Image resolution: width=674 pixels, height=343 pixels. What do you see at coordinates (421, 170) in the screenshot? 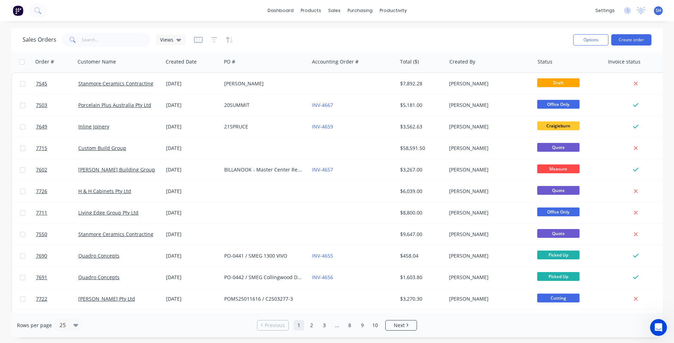
I see `div: $3,267.00` at bounding box center [421, 170].